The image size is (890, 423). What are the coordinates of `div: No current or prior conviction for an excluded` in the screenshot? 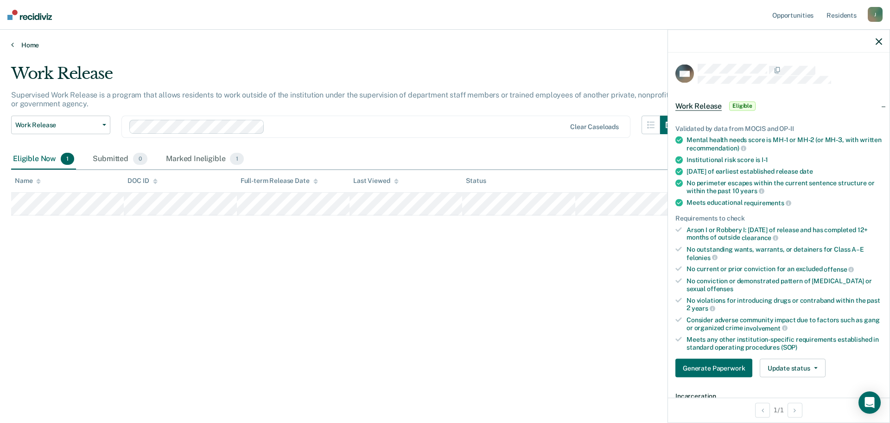 It's located at (785, 269).